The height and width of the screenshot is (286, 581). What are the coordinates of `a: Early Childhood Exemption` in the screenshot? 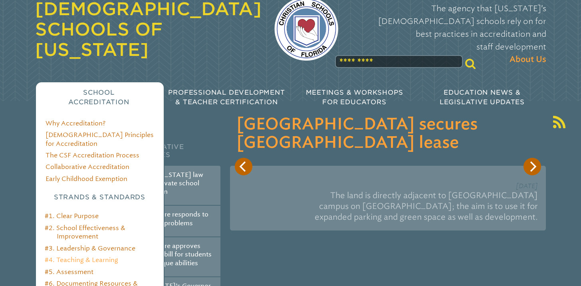 It's located at (86, 178).